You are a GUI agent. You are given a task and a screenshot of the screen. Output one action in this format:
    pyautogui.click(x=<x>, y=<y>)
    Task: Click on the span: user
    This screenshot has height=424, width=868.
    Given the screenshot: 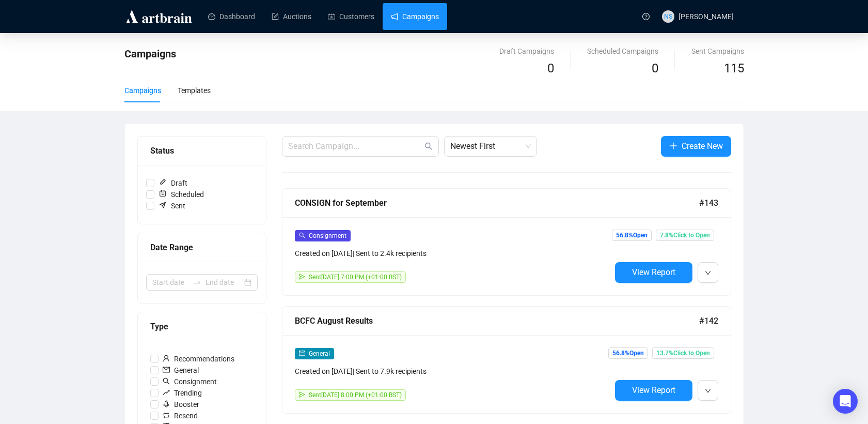 What is the action you would take?
    pyautogui.click(x=166, y=358)
    